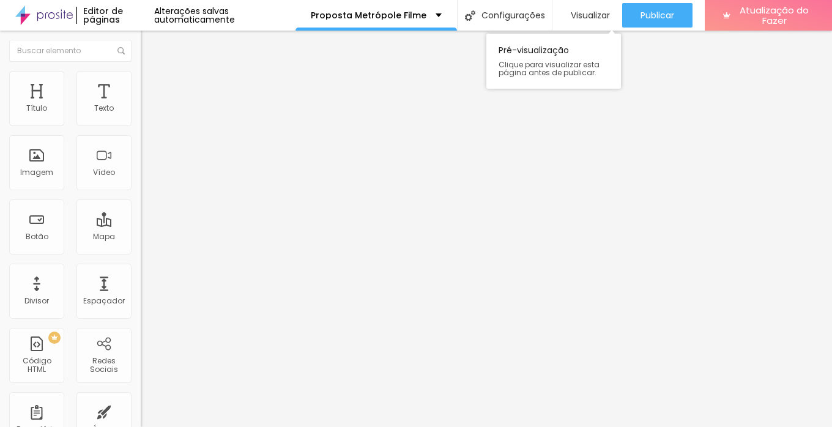  What do you see at coordinates (194, 15) in the screenshot?
I see `font: Alterações salvas automaticamente` at bounding box center [194, 15].